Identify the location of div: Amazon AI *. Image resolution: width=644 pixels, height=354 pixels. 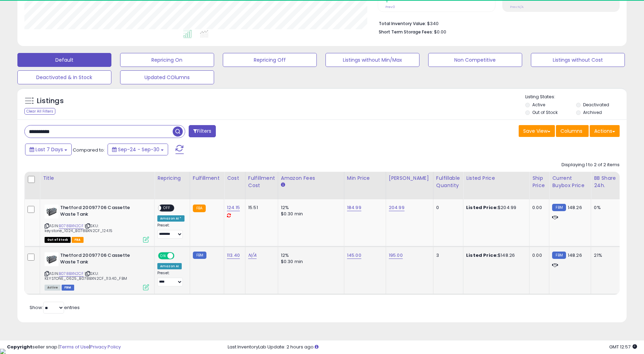
(171, 219).